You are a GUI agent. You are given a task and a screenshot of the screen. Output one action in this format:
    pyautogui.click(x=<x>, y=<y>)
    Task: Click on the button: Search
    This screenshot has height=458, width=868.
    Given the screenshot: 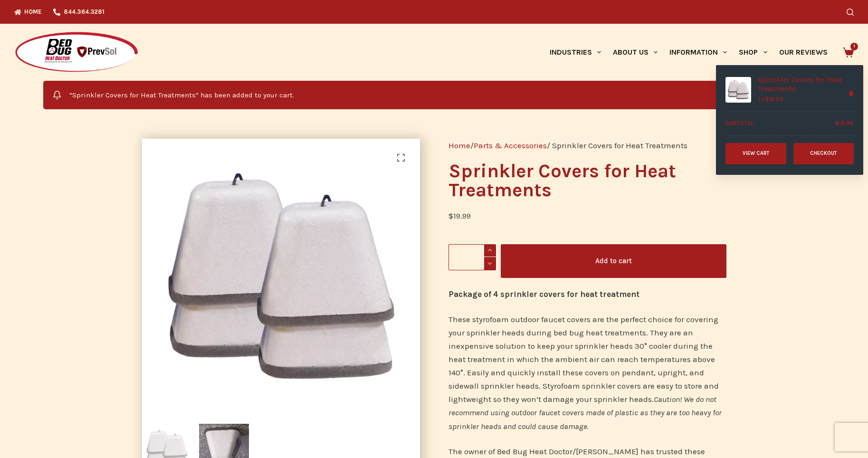 What is the action you would take?
    pyautogui.click(x=850, y=12)
    